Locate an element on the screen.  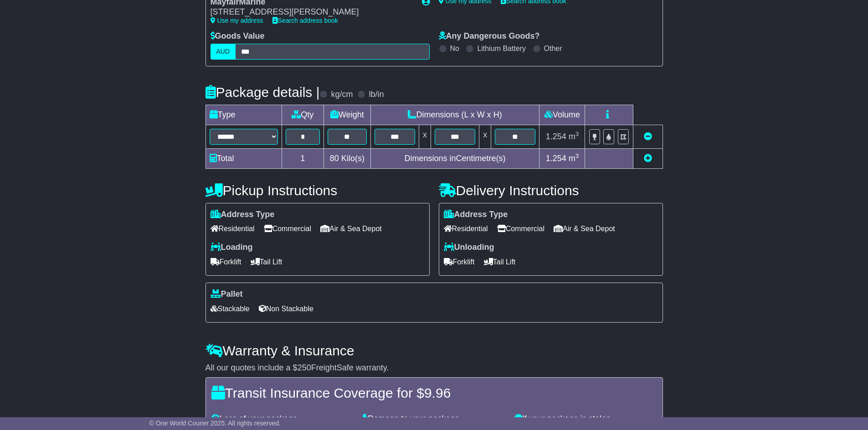
div: Damage to your package is located at coordinates (434, 420).